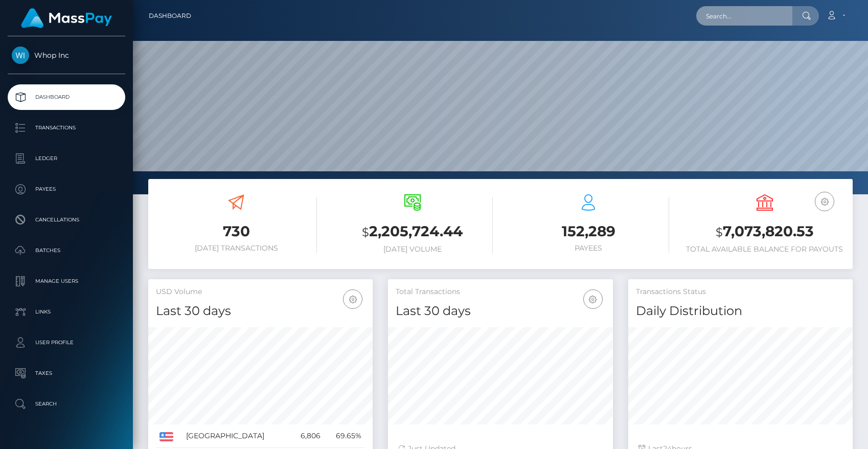 Image resolution: width=868 pixels, height=449 pixels. What do you see at coordinates (412, 232) in the screenshot?
I see `h3: 2,205,724.44` at bounding box center [412, 232].